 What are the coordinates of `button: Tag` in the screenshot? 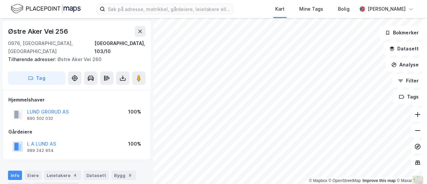 It's located at (37, 78).